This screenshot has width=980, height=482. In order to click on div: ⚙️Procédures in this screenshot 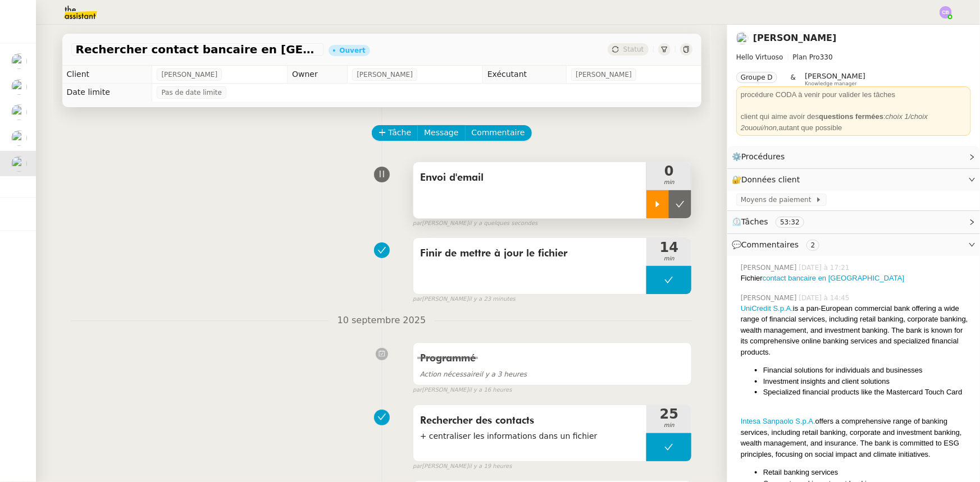, I will do `click(854, 157)`.